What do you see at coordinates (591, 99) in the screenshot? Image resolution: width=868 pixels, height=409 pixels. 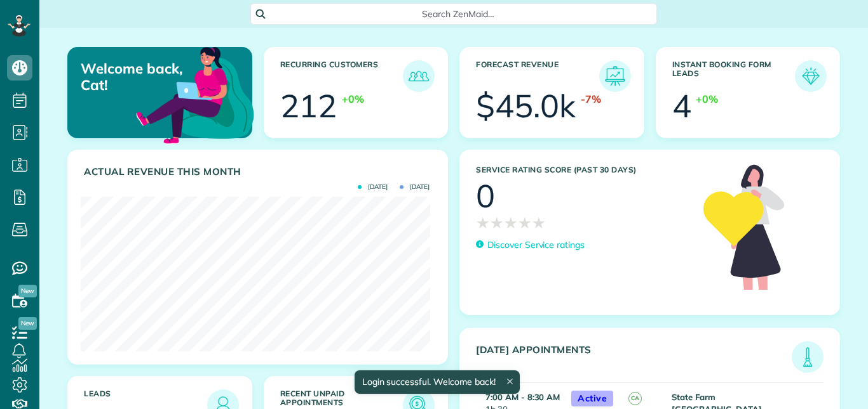 I see `div: -7%` at bounding box center [591, 99].